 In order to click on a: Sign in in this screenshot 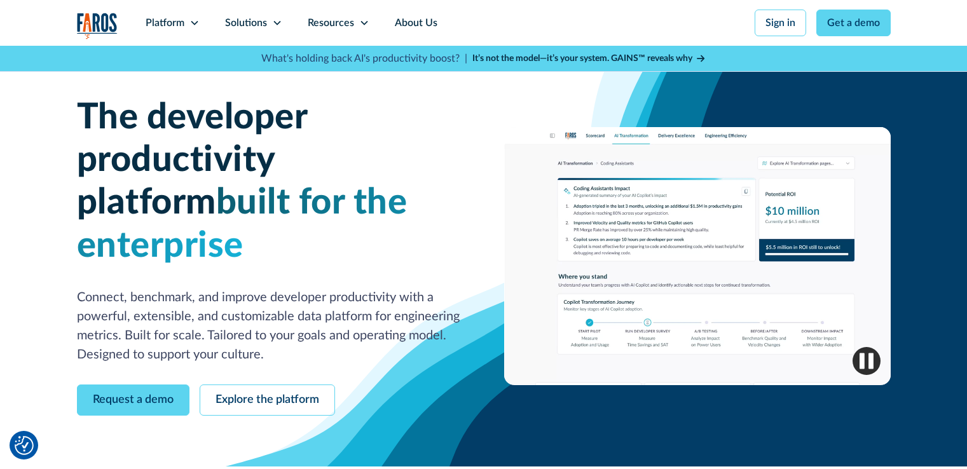, I will do `click(780, 23)`.